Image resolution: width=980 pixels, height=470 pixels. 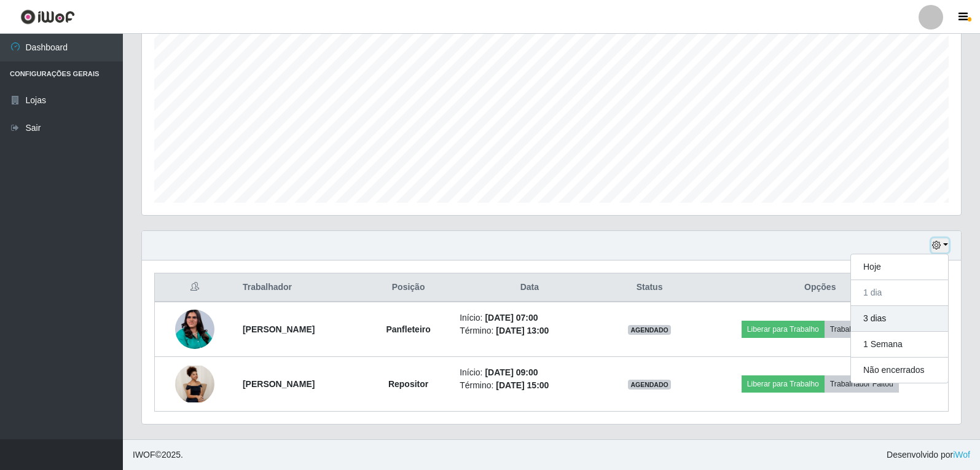 What do you see at coordinates (408, 288) in the screenshot?
I see `th: Posição` at bounding box center [408, 288].